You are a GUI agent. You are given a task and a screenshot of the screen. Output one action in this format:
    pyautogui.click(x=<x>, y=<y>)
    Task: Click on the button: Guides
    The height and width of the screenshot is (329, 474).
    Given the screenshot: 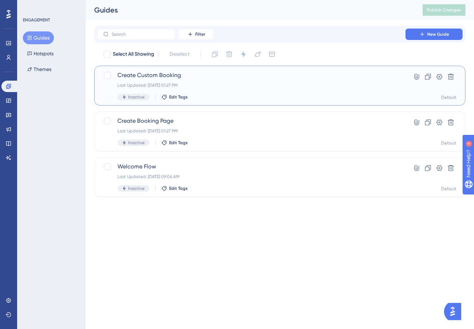 What is the action you would take?
    pyautogui.click(x=38, y=38)
    